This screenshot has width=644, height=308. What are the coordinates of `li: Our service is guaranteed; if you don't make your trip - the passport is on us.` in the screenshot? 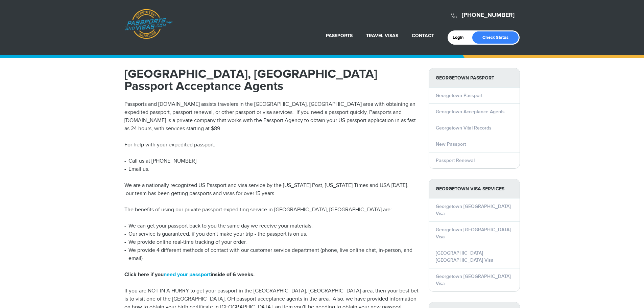 It's located at (271, 234).